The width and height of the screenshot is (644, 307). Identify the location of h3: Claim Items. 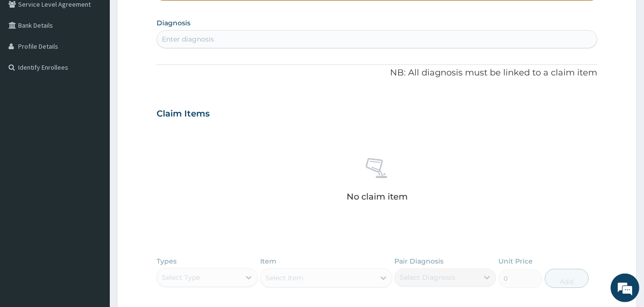
(183, 114).